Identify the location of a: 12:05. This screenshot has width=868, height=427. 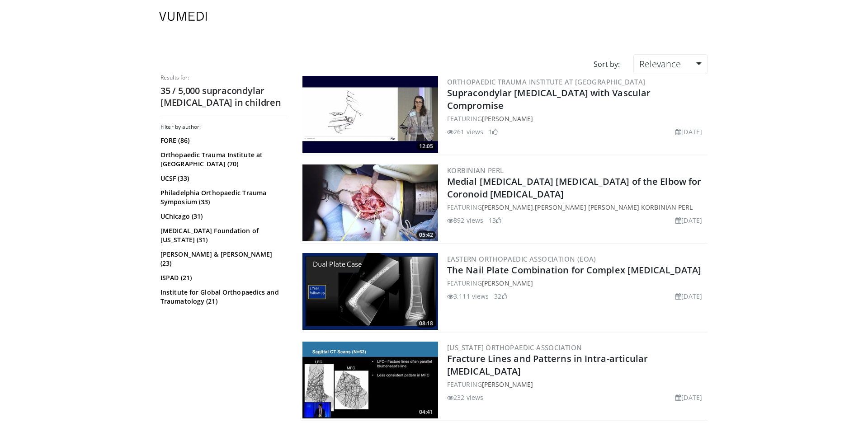
(370, 114).